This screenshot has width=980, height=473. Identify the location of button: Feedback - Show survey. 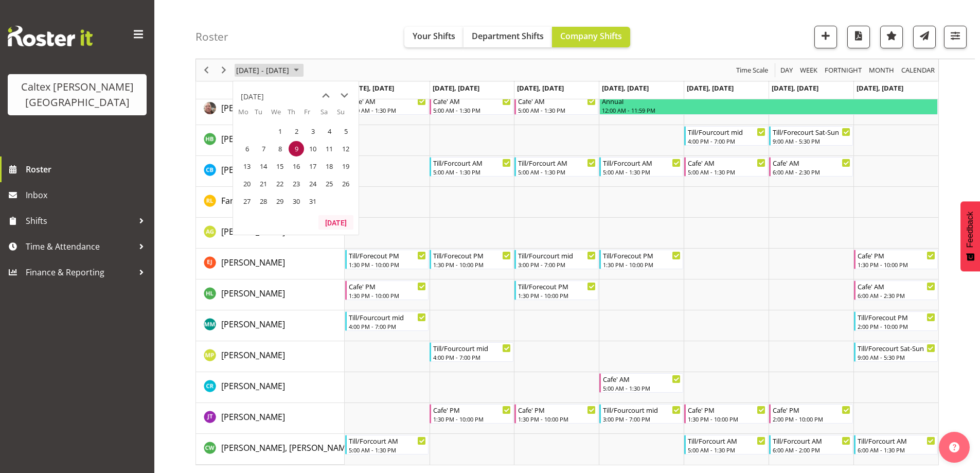
(970, 236).